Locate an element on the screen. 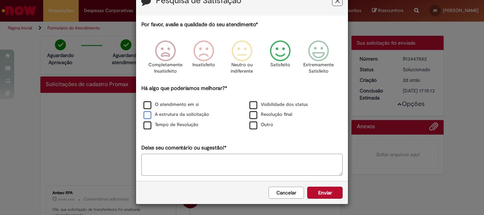 This screenshot has width=484, height=215. div: Extremamente Satisfeito is located at coordinates (318, 59).